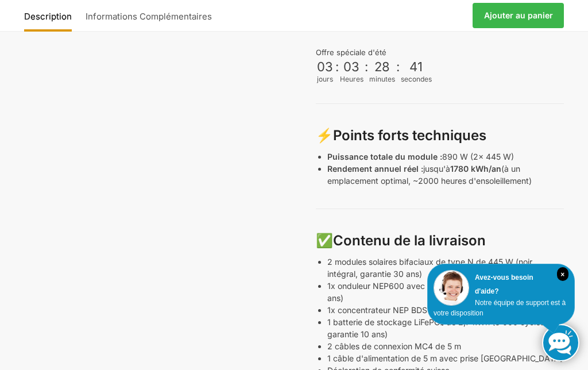 The image size is (588, 370). I want to click on img: Service client, so click(451, 288).